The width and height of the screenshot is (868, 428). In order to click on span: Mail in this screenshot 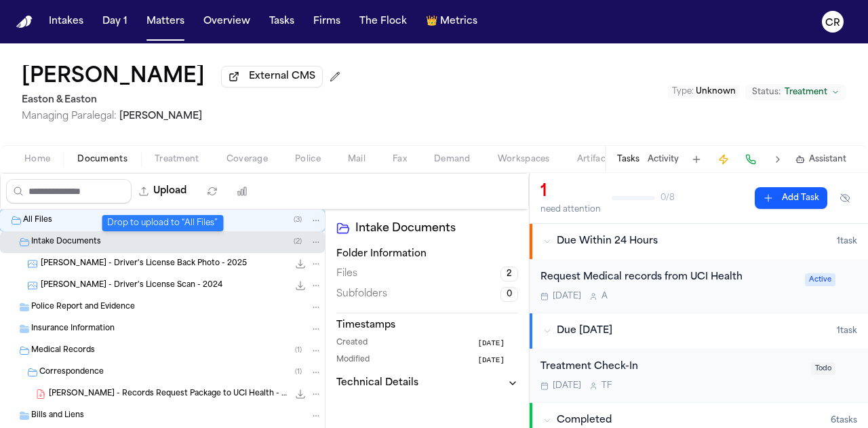, I will do `click(357, 160)`.